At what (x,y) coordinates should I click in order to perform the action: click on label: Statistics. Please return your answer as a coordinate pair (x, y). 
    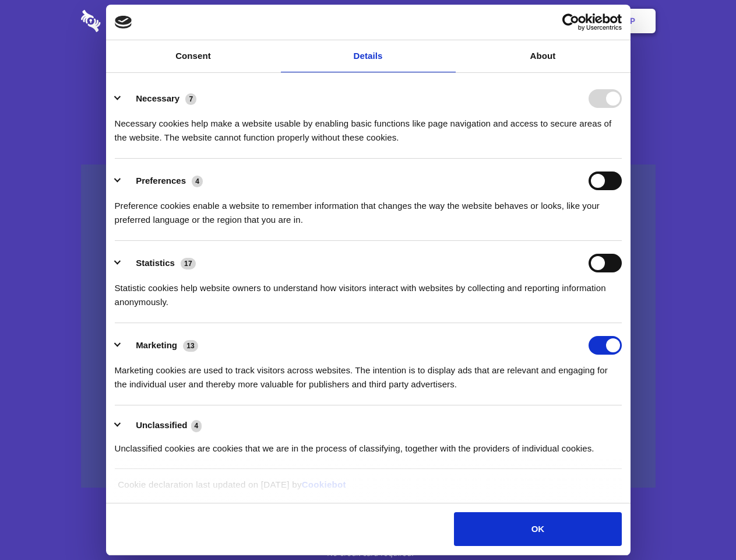
    Looking at the image, I should click on (155, 263).